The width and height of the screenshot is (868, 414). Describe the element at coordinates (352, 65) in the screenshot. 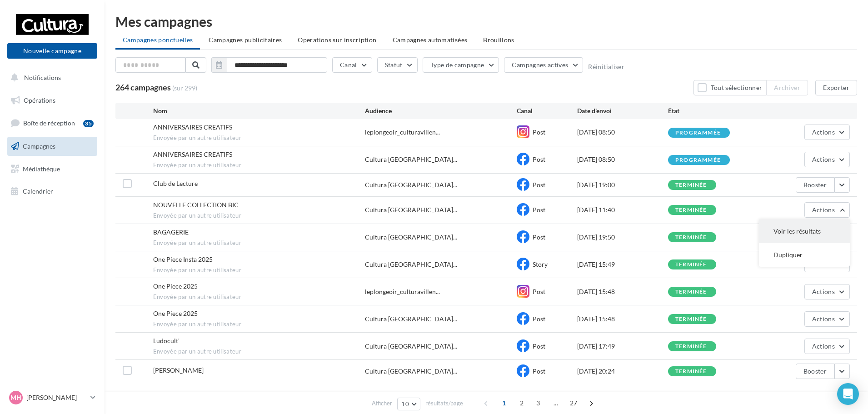

I see `button: Canal` at that location.